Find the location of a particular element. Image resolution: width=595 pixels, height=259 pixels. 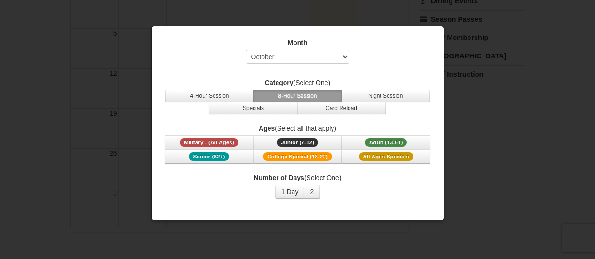

span: Junior (7-12) is located at coordinates (297, 142).